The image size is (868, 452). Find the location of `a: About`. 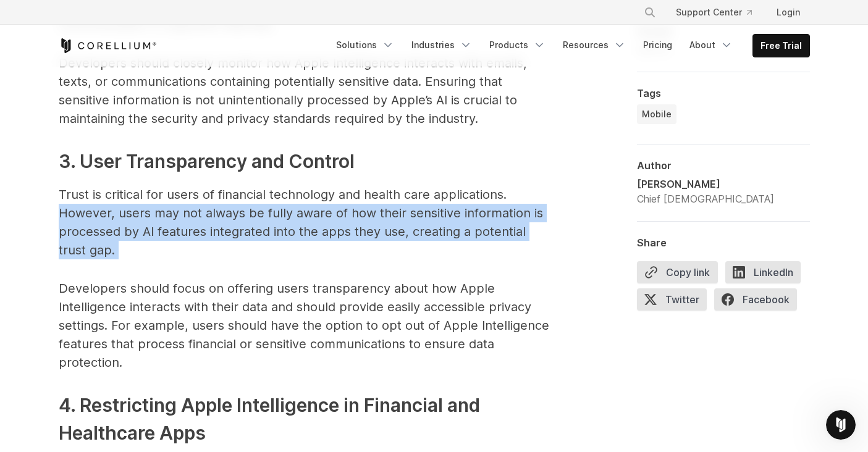

a: About is located at coordinates (712, 45).